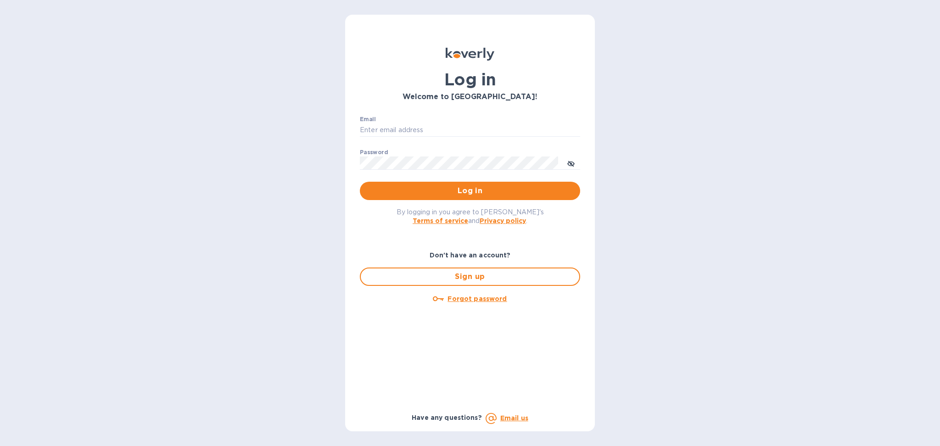  What do you see at coordinates (470, 255) in the screenshot?
I see `b: Don't have an account?` at bounding box center [470, 255].